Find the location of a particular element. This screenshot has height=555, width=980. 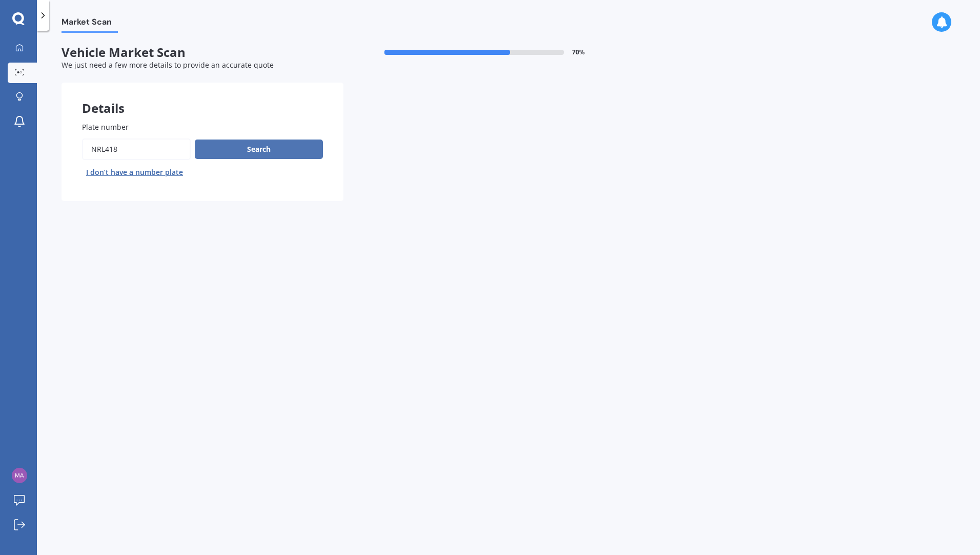

span: Plate number is located at coordinates (105, 127).